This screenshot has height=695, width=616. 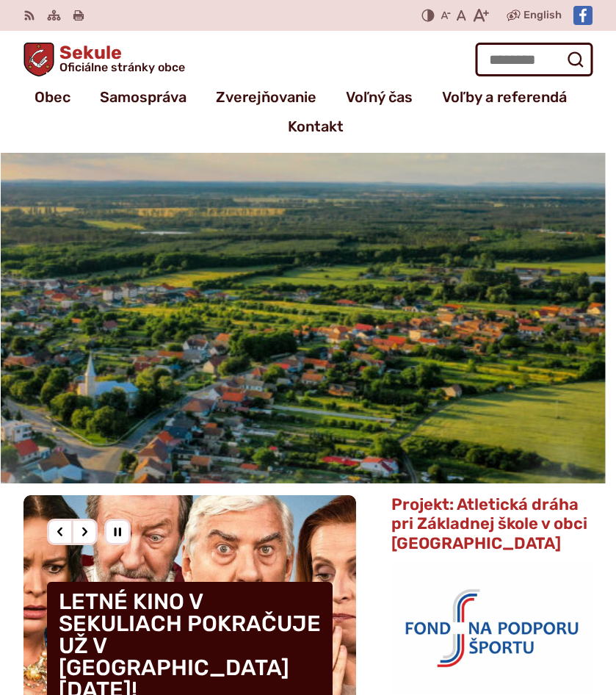 I want to click on span: Voľby a referendá, so click(x=504, y=97).